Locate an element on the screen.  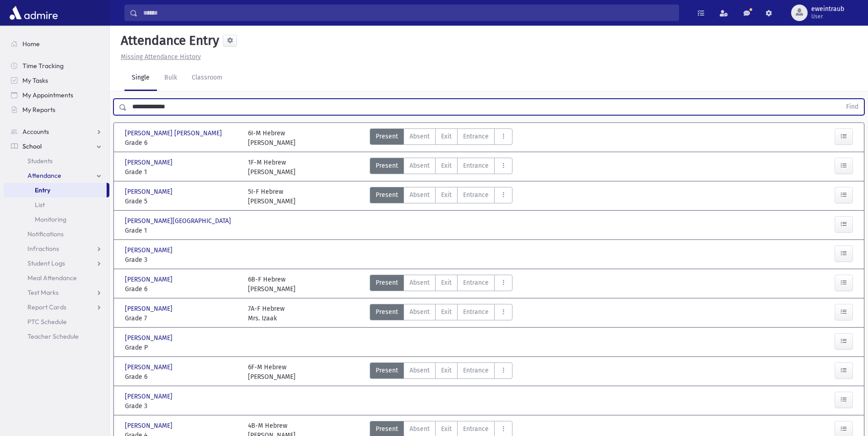
span: Student Logs is located at coordinates (46, 263).